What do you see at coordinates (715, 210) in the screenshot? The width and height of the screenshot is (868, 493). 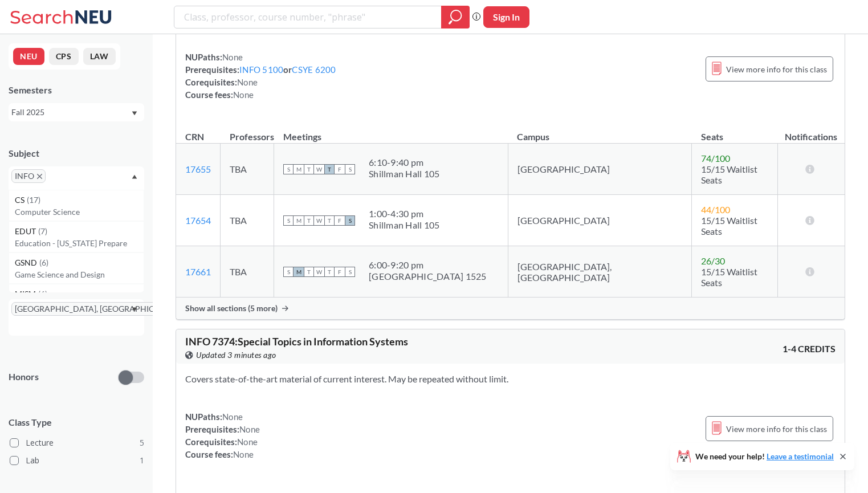 I see `span: 44 / 100` at bounding box center [715, 210].